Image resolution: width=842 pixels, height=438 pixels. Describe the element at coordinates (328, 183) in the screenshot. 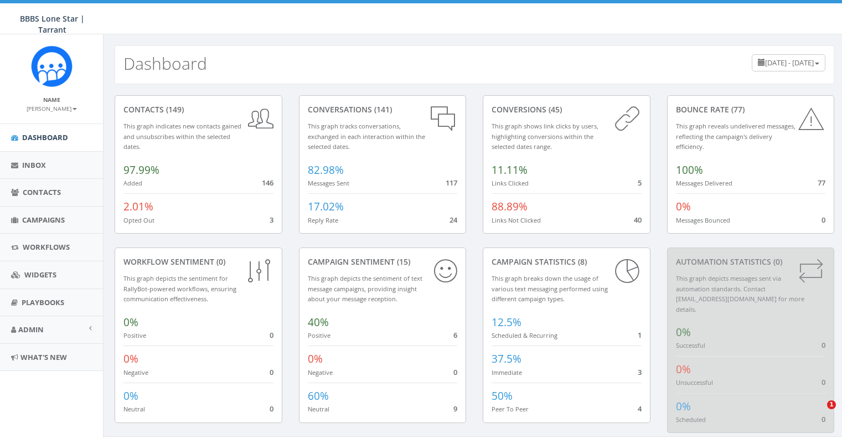

I see `small: Messages Sent` at that location.